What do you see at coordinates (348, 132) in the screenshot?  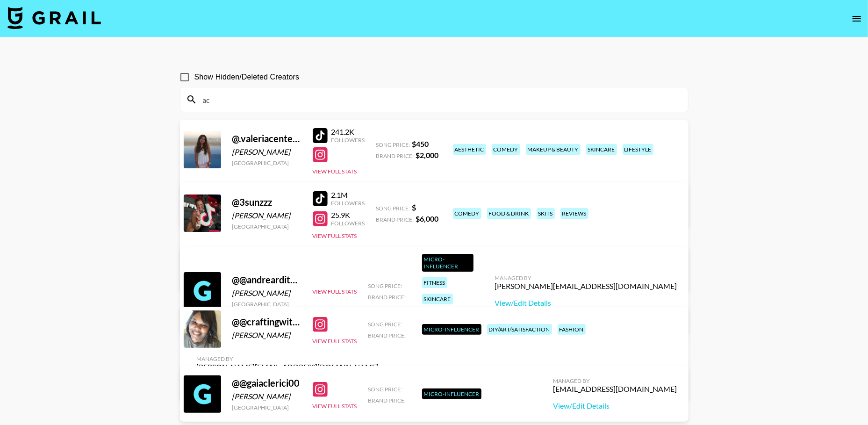 I see `div: 241.2K` at bounding box center [348, 132].